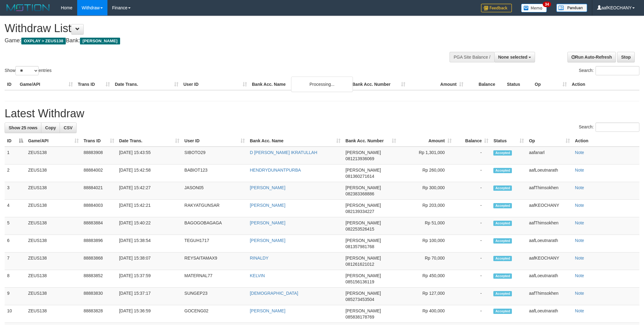  I want to click on td: 88884021, so click(99, 191).